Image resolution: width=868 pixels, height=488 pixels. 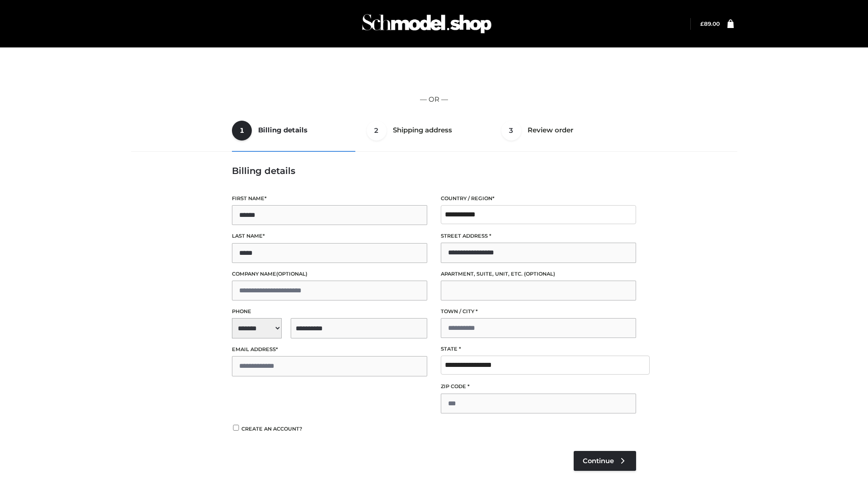 What do you see at coordinates (329, 236) in the screenshot?
I see `label: Last name` at bounding box center [329, 236].